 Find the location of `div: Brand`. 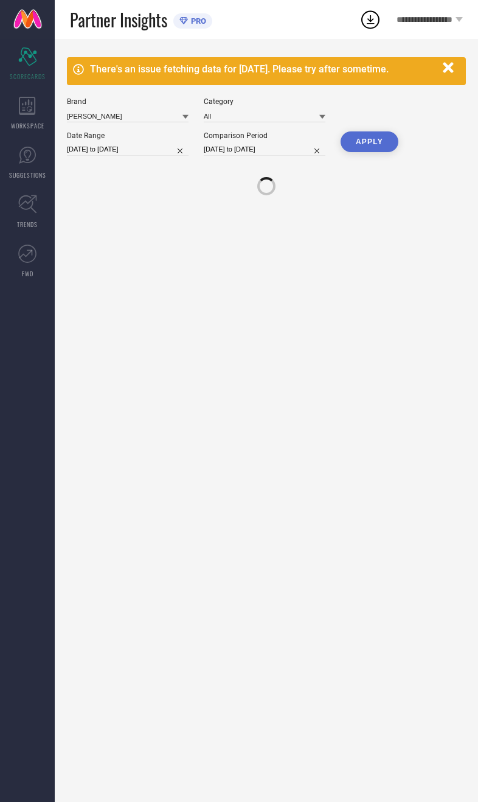

div: Brand is located at coordinates (128, 102).